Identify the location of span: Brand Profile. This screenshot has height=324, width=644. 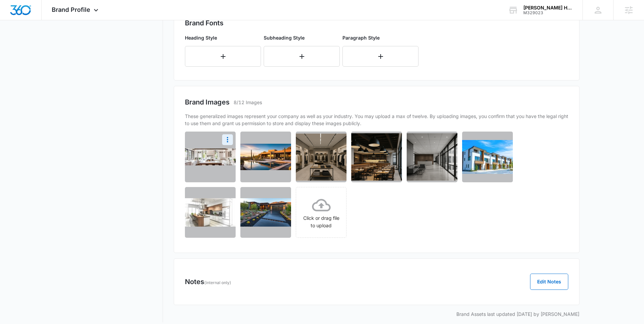
(71, 10).